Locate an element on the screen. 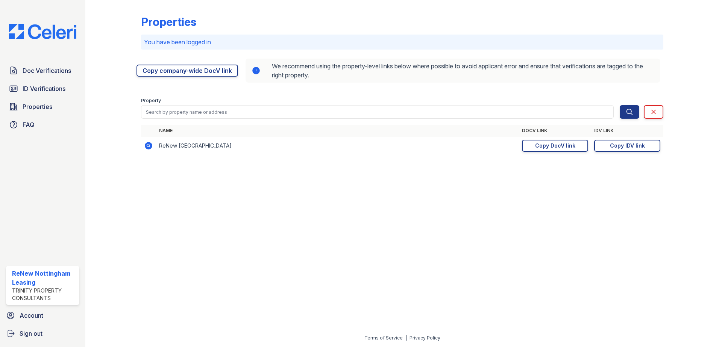 Image resolution: width=719 pixels, height=347 pixels. th: IDV Link is located at coordinates (627, 131).